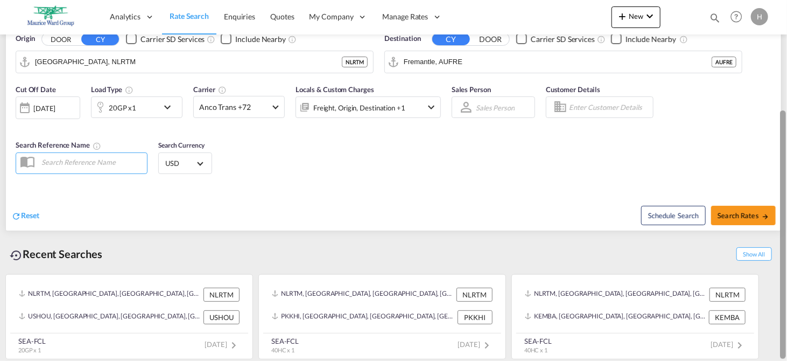  What do you see at coordinates (52, 17) in the screenshot?
I see `img: b7b27bb0429211efb97b819954bbb47e.png` at bounding box center [52, 17].